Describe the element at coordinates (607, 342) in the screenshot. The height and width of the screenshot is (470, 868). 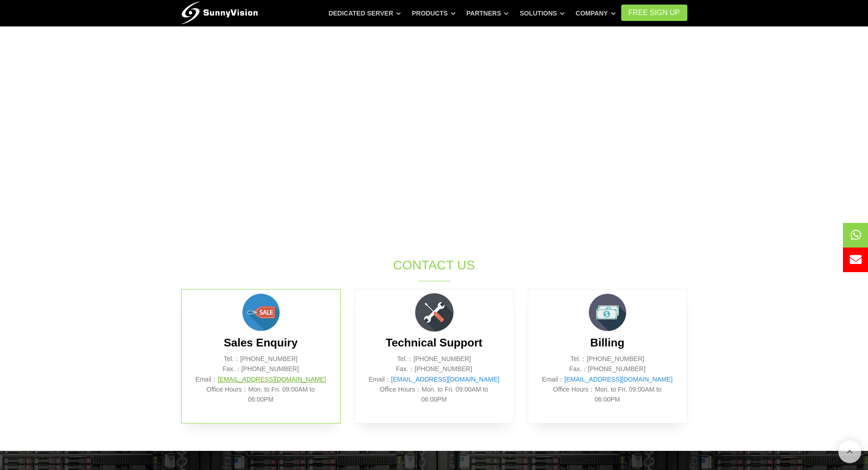
I see `b: Billing` at that location.